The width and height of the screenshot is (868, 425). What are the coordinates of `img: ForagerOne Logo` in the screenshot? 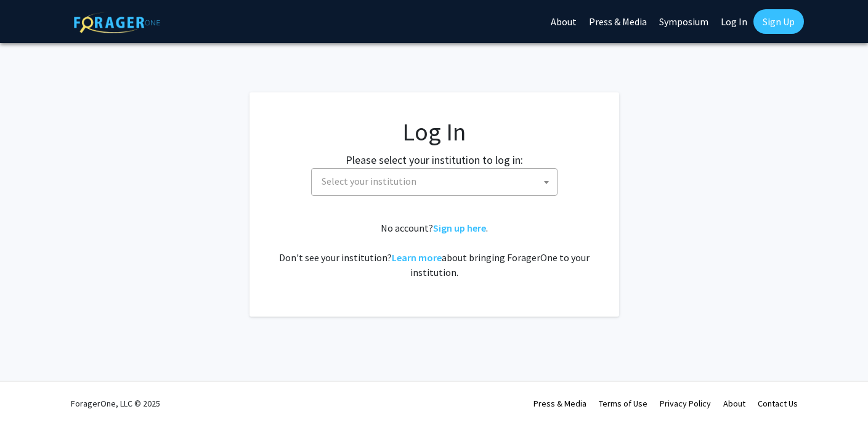 It's located at (117, 22).